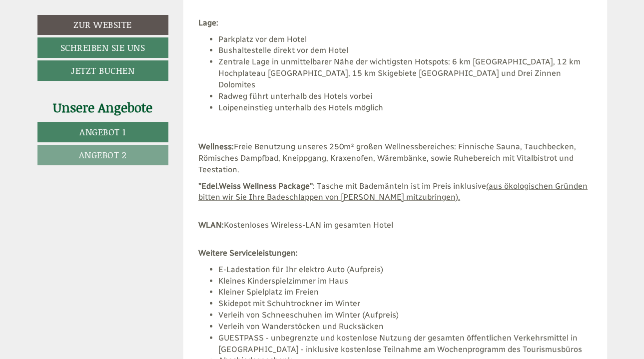  Describe the element at coordinates (395, 231) in the screenshot. I see `p: Kostenloses Wireless-LAN im gesamten Hotel` at that location.